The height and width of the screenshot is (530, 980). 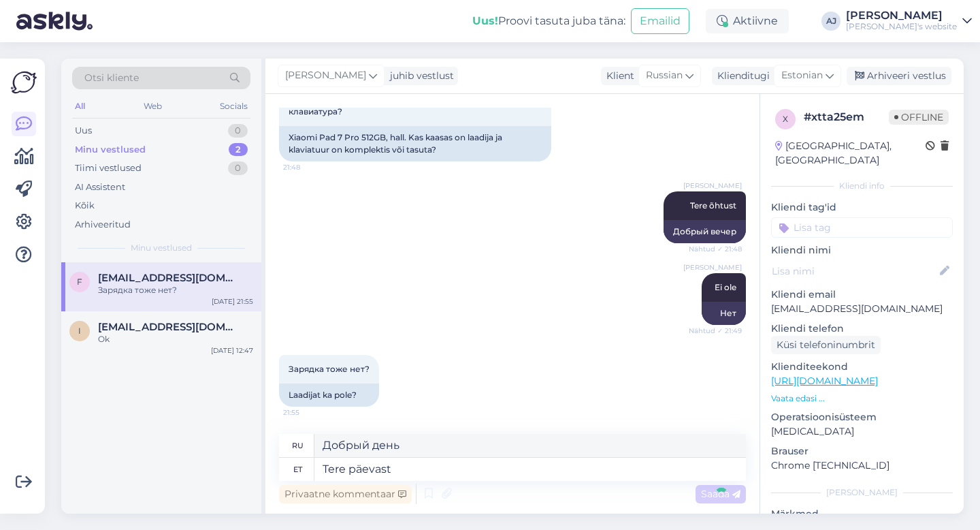 I want to click on div: Tiimi vestlused, so click(x=108, y=168).